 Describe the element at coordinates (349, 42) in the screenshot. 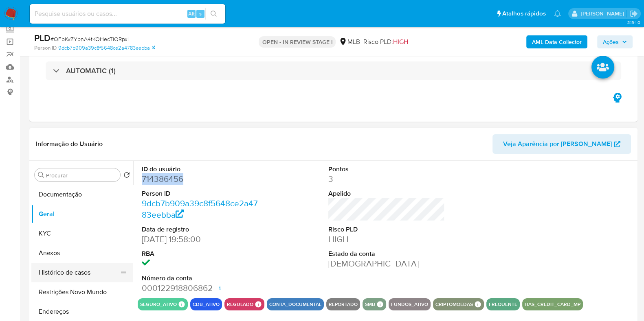

I see `div: MLB` at that location.